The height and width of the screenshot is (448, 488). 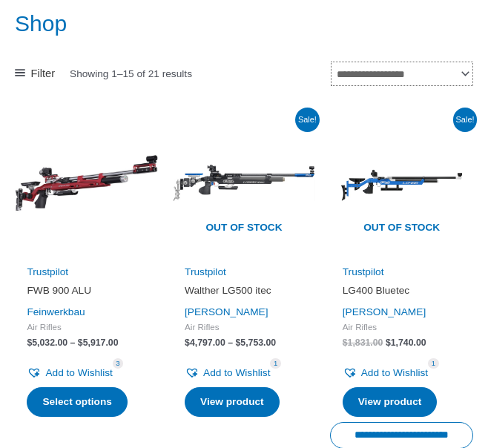 I want to click on a: Read more about “LG400 Bluetec”, so click(x=390, y=402).